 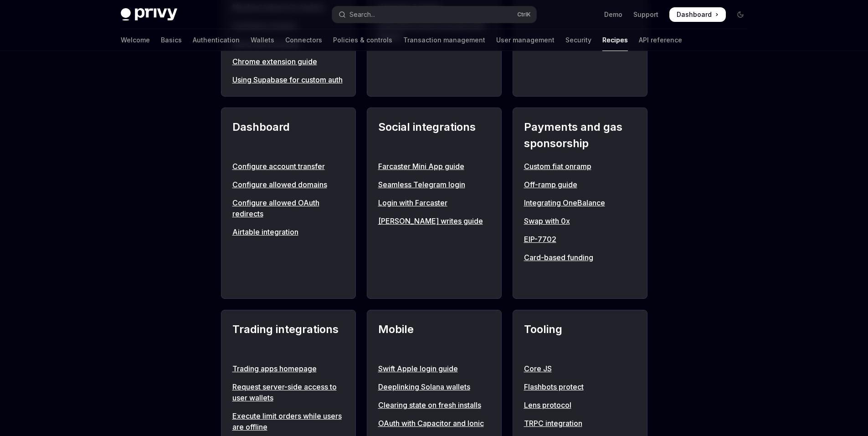 What do you see at coordinates (615, 40) in the screenshot?
I see `a: Recipes` at bounding box center [615, 40].